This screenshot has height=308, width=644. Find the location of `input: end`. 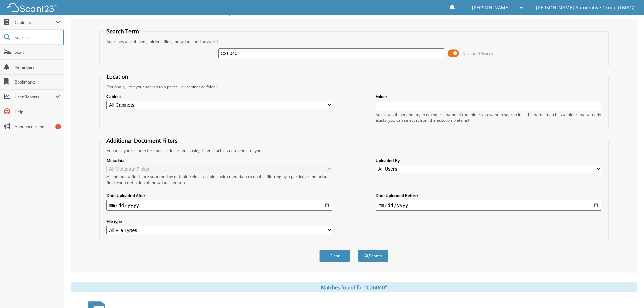

input: end is located at coordinates (489, 206).